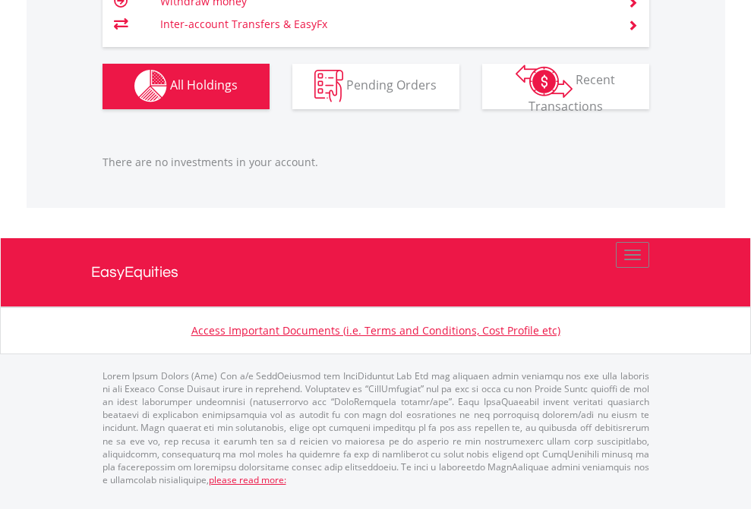  What do you see at coordinates (203, 85) in the screenshot?
I see `span: All Holdings` at bounding box center [203, 85].